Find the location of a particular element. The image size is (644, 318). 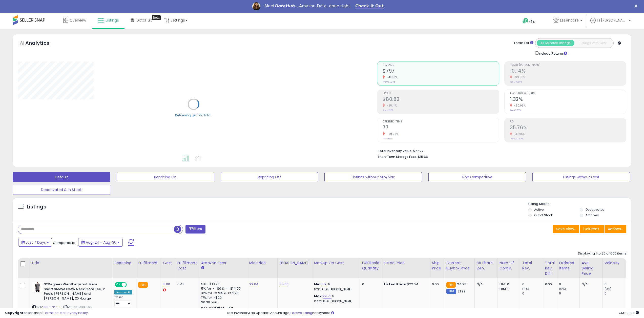

small: FBA is located at coordinates (143, 285).